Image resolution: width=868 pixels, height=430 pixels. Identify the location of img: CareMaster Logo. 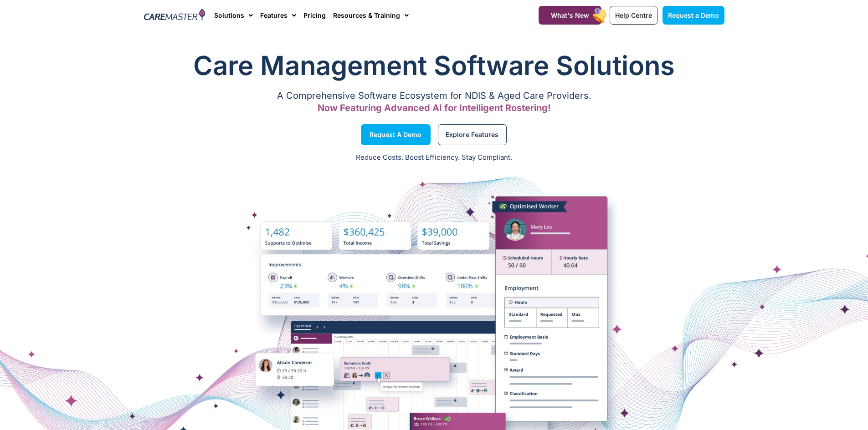
(174, 16).